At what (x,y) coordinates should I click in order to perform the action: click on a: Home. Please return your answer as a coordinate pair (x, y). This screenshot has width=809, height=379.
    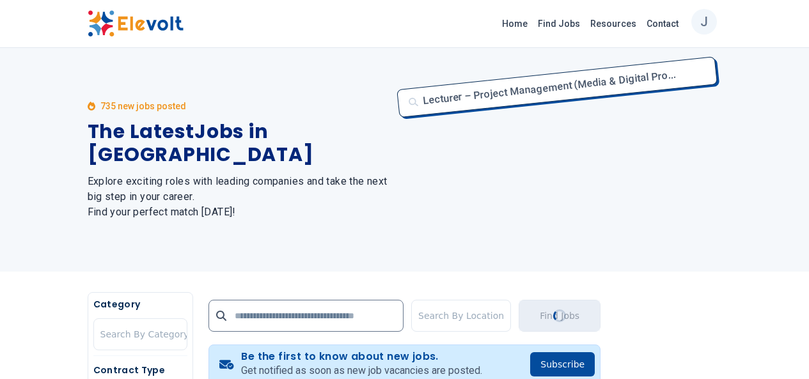
    Looking at the image, I should click on (515, 24).